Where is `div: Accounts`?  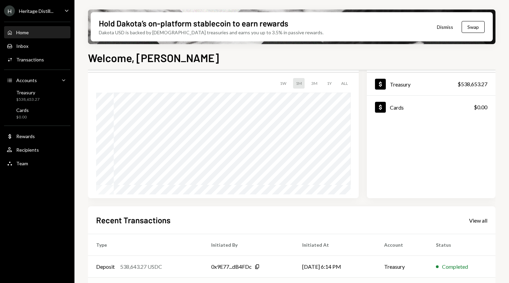
div: Accounts is located at coordinates (26, 80).